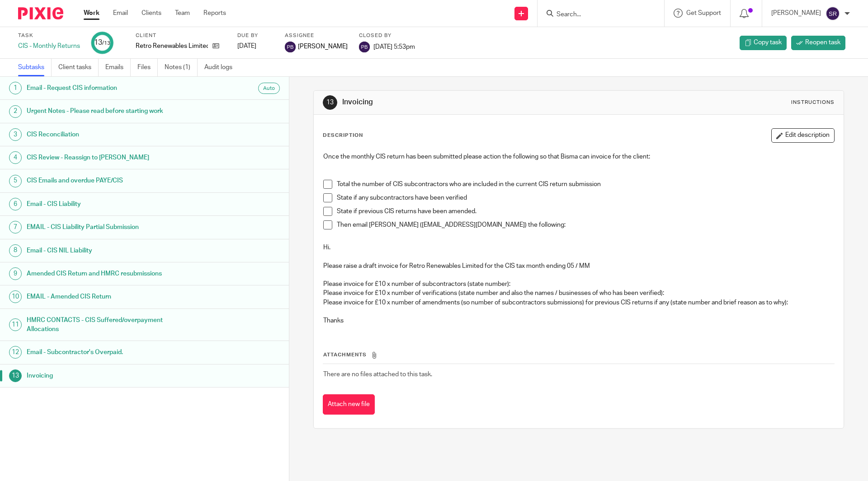 This screenshot has width=868, height=481. Describe the element at coordinates (345, 354) in the screenshot. I see `span: Attachments` at that location.